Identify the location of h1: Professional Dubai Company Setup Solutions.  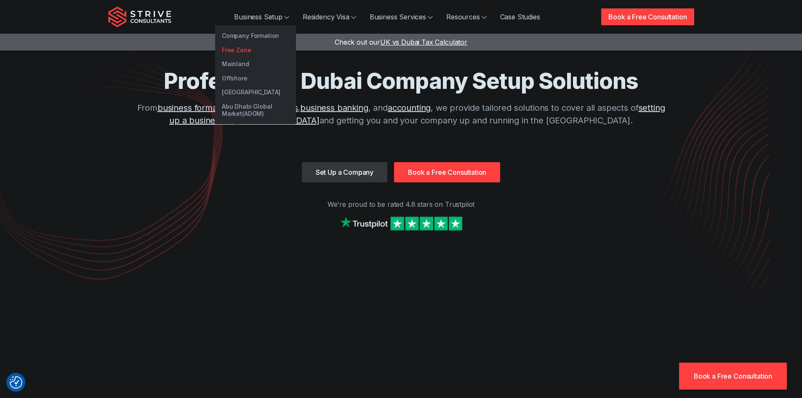
(401, 81).